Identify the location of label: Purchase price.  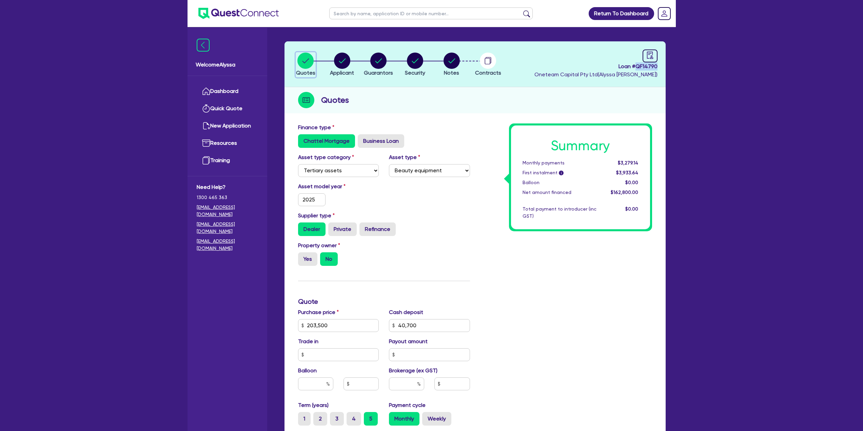
(319, 312).